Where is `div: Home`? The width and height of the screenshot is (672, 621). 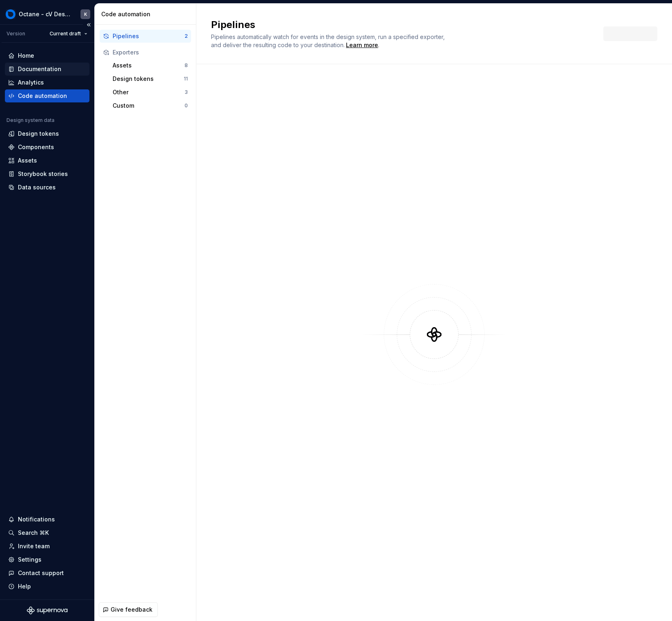
div: Home is located at coordinates (26, 55).